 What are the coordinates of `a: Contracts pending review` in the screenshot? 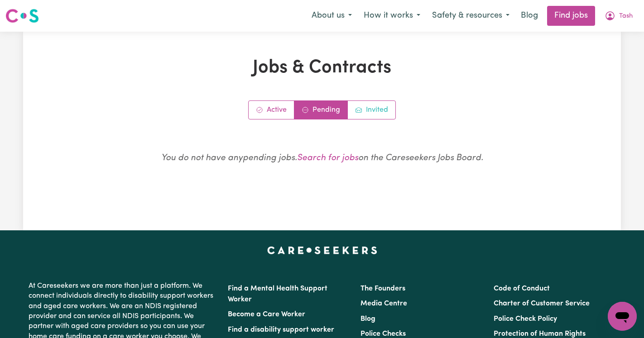 It's located at (321, 110).